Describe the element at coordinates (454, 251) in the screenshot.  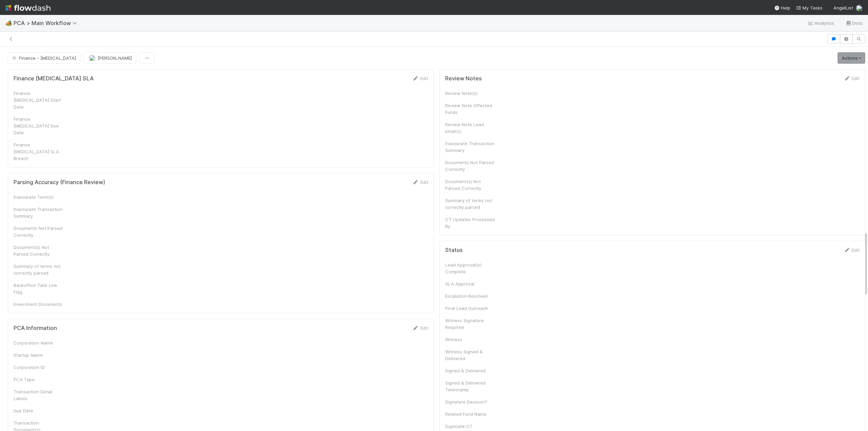
I see `h5: Status` at that location.